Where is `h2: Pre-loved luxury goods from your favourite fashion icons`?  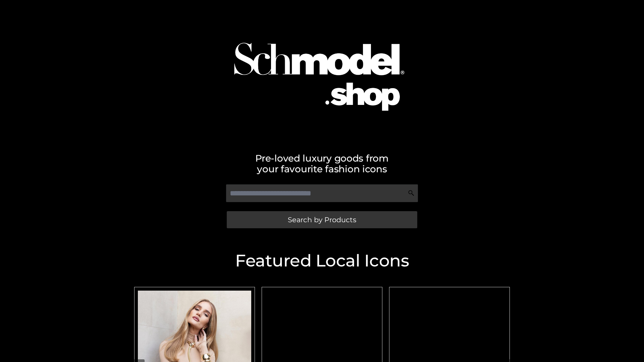 h2: Pre-loved luxury goods from your favourite fashion icons is located at coordinates (322, 164).